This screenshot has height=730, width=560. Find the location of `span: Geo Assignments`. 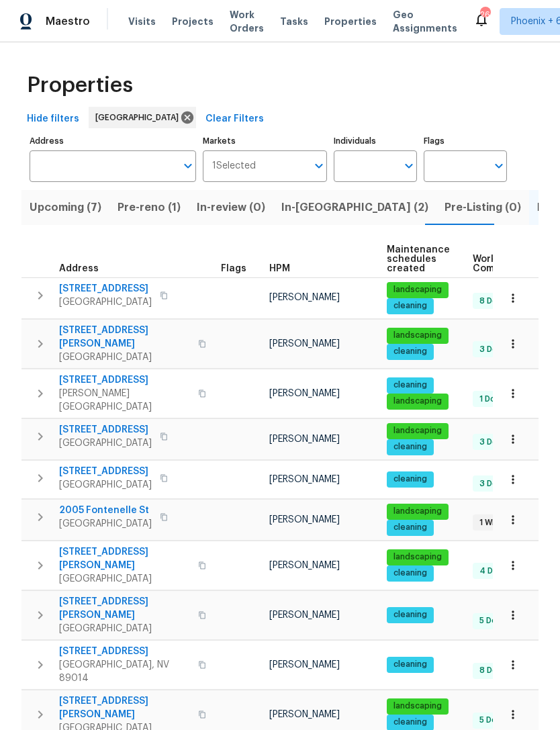

span: Geo Assignments is located at coordinates (425, 22).